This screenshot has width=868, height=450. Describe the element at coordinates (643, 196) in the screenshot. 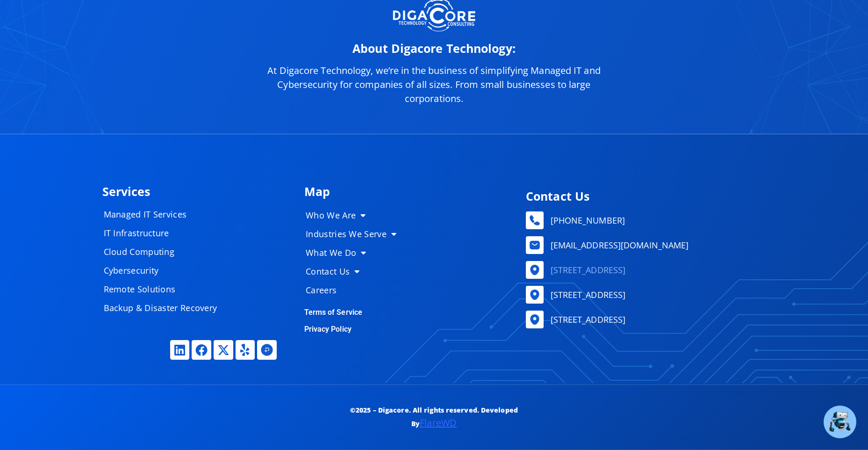

I see `h4: Contact Us` at that location.